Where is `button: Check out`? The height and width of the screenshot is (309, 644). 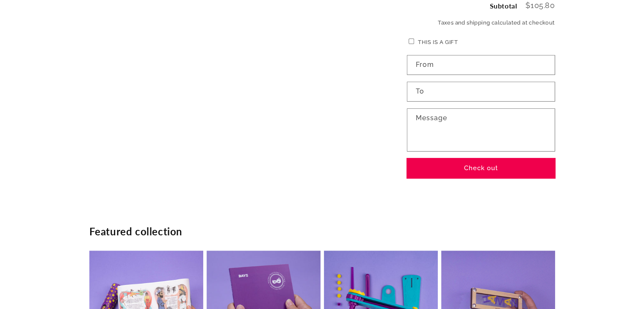 button: Check out is located at coordinates (481, 168).